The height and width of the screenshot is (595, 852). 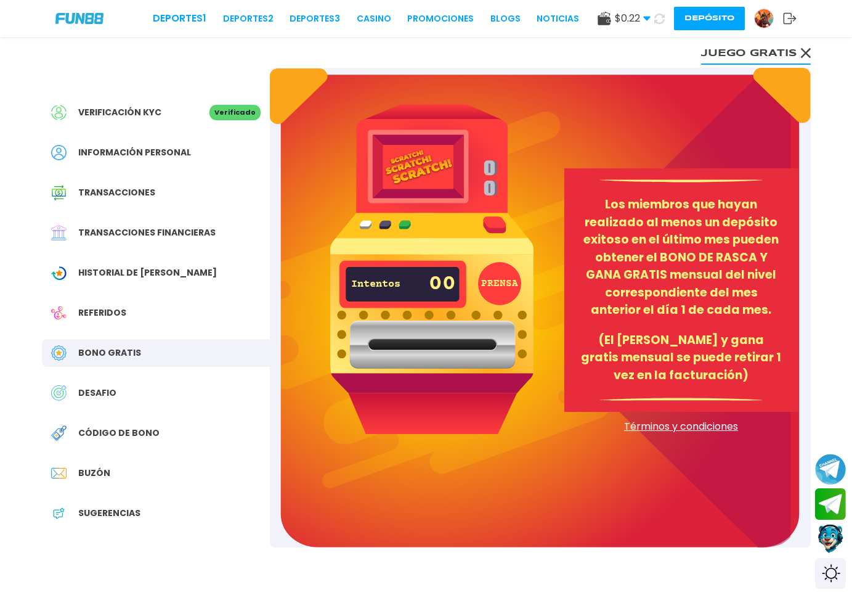 I want to click on img: Personal, so click(x=59, y=152).